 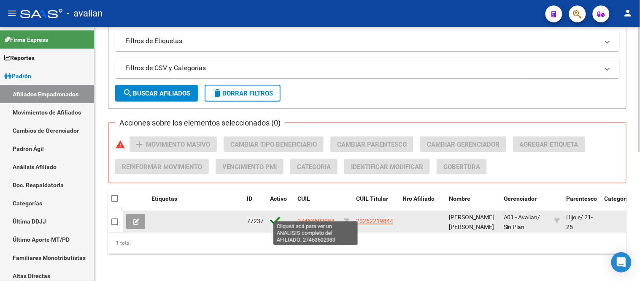 What do you see at coordinates (367, 243) in the screenshot?
I see `div: 1 total` at bounding box center [367, 243].